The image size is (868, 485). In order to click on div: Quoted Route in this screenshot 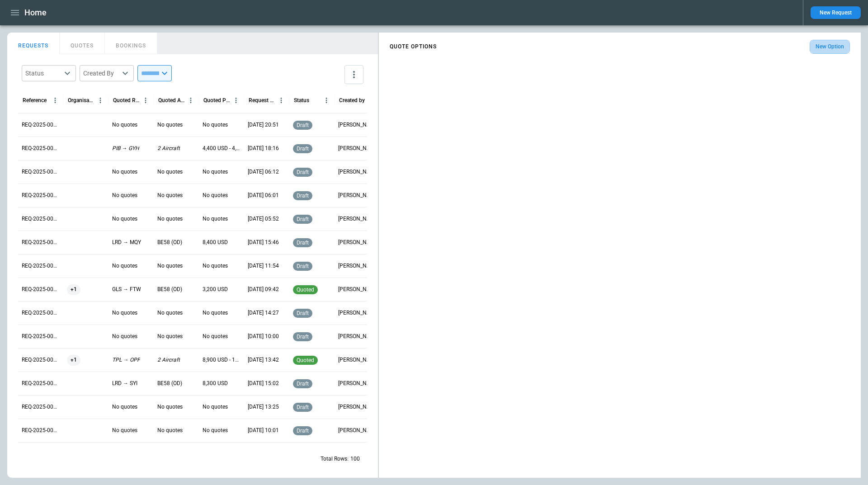, I will do `click(126, 100)`.